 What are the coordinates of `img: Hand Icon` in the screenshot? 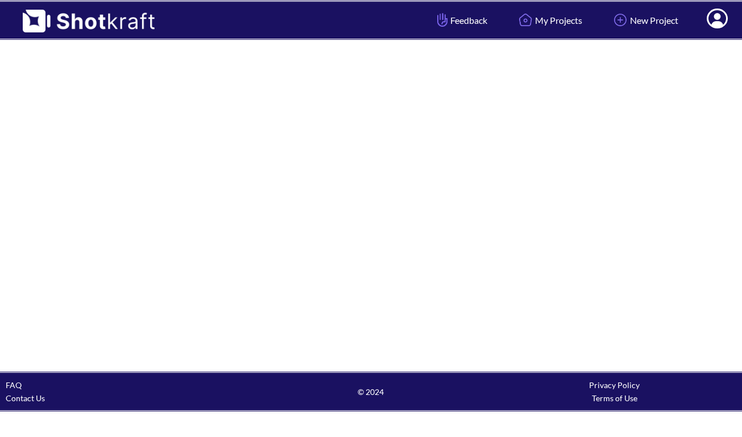 It's located at (442, 20).